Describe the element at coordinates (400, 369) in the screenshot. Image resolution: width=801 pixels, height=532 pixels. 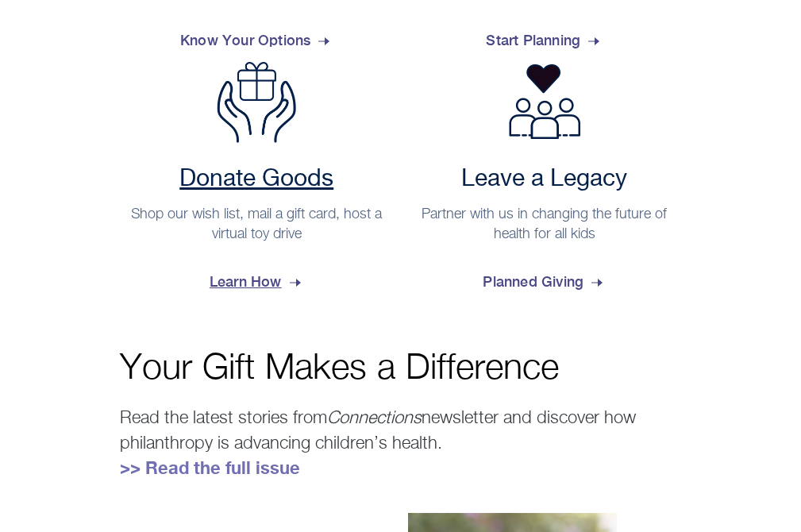
I see `p: Your Gift Makes a Difference` at that location.